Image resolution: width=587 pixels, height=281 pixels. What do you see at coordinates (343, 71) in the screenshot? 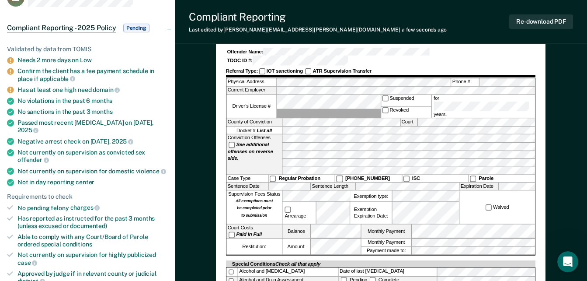
I see `strong: ATR Supervision Transfer` at bounding box center [343, 71].